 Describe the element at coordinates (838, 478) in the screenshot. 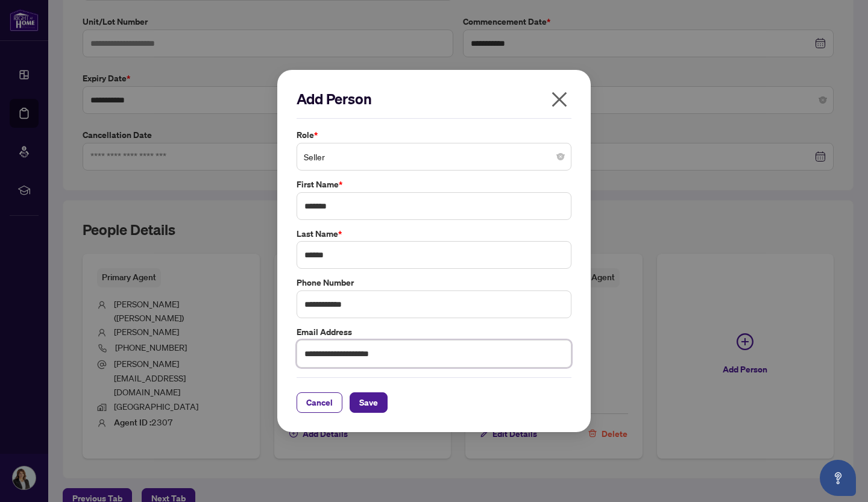

I see `button: Open asap` at that location.